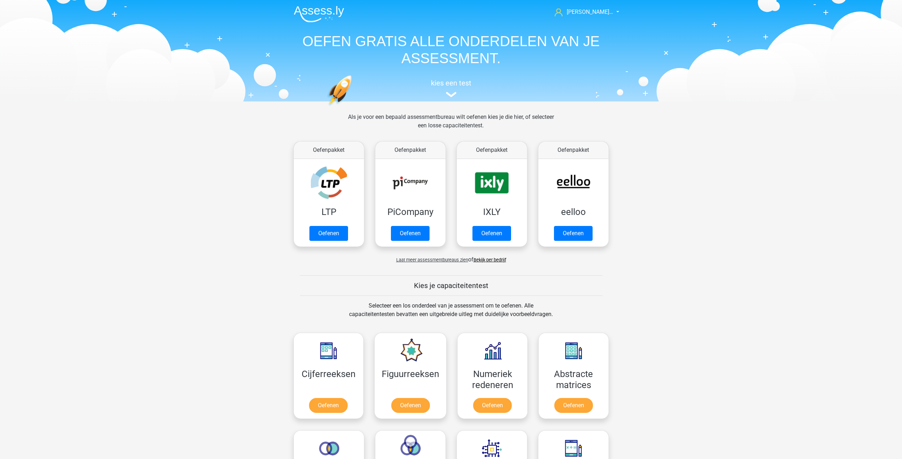 This screenshot has width=902, height=459. What do you see at coordinates (451, 94) in the screenshot?
I see `img: assessment` at bounding box center [451, 94].